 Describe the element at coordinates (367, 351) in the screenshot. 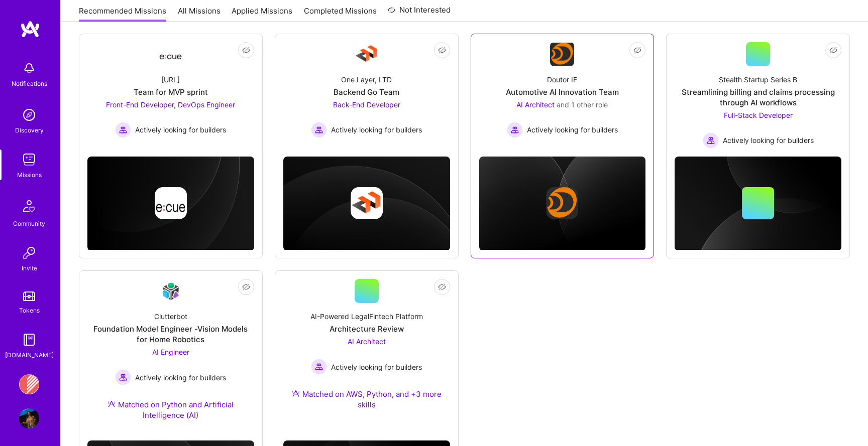

I see `a: AI-Powered LegalFintech PlatformArchitecture ReviewAI Architect Actively looking for buildersActi...` at that location.